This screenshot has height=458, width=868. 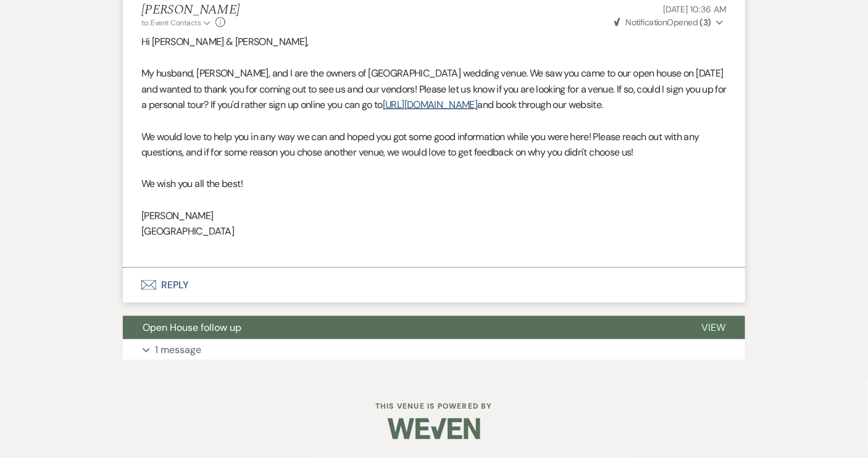 I want to click on span: Open House follow up, so click(x=192, y=327).